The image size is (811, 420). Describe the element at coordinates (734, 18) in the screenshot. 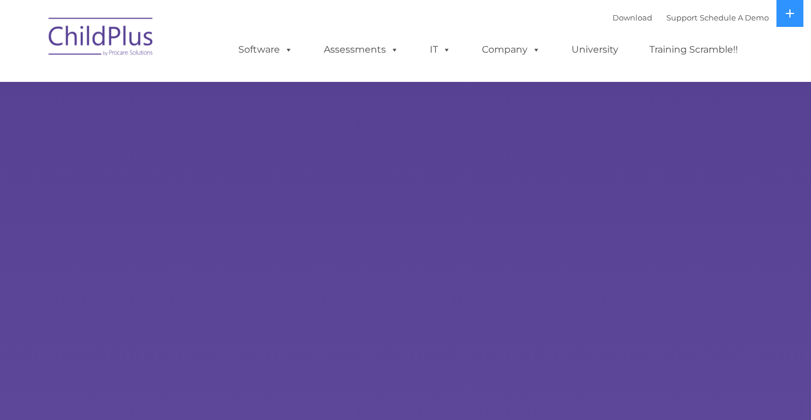

I see `a: Schedule A Demo` at that location.